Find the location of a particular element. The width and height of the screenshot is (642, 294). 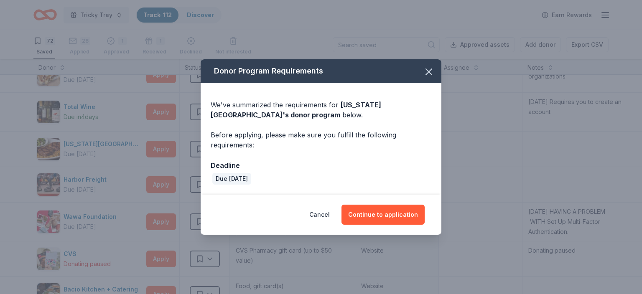

div: Before applying, please make sure you fulfill the following requirements: is located at coordinates (321, 140).